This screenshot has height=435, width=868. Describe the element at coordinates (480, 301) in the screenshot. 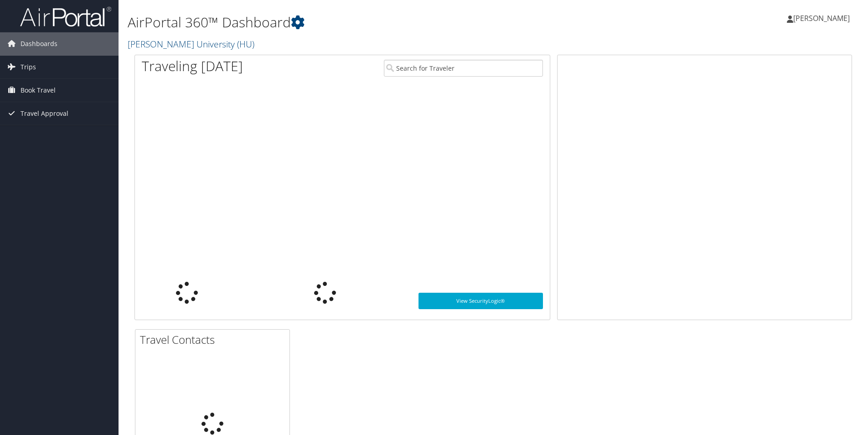

I see `a: View SecurityLogic®` at that location.